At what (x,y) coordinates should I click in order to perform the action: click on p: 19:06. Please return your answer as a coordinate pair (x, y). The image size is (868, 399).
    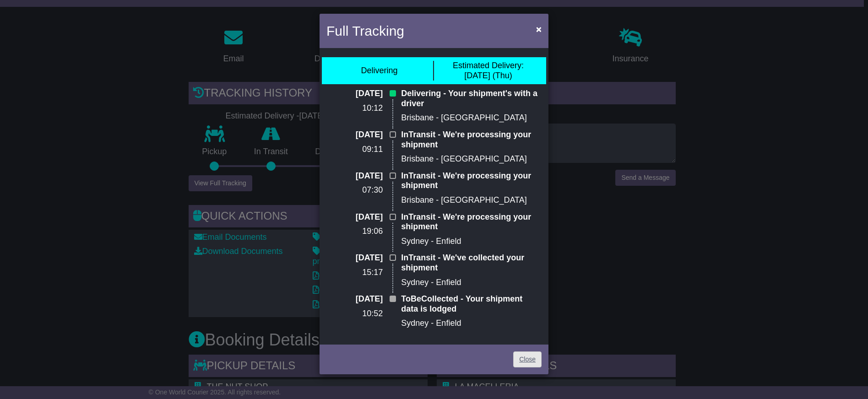
    Looking at the image, I should click on (354, 231).